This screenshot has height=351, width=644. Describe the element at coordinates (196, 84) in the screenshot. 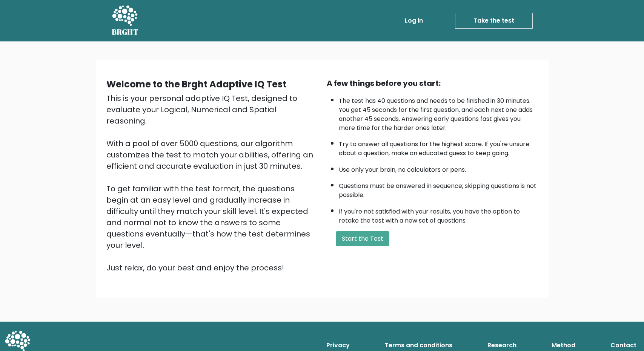

I see `b: Welcome to the Brght Adaptive IQ Test` at that location.